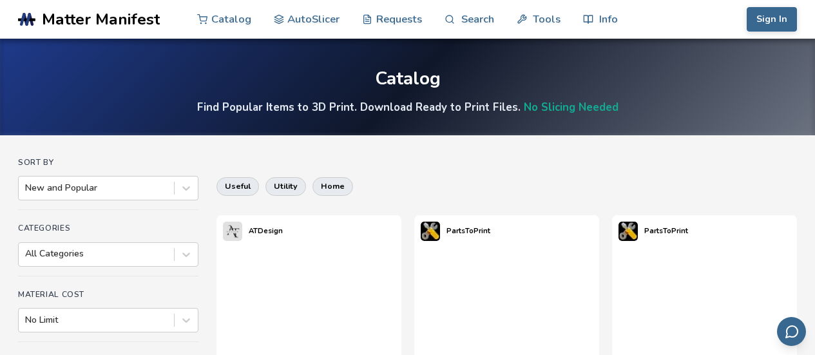 This screenshot has width=815, height=355. Describe the element at coordinates (408, 107) in the screenshot. I see `h4: Find Popular Items to 3D Print. Download Ready to Print Files.` at that location.